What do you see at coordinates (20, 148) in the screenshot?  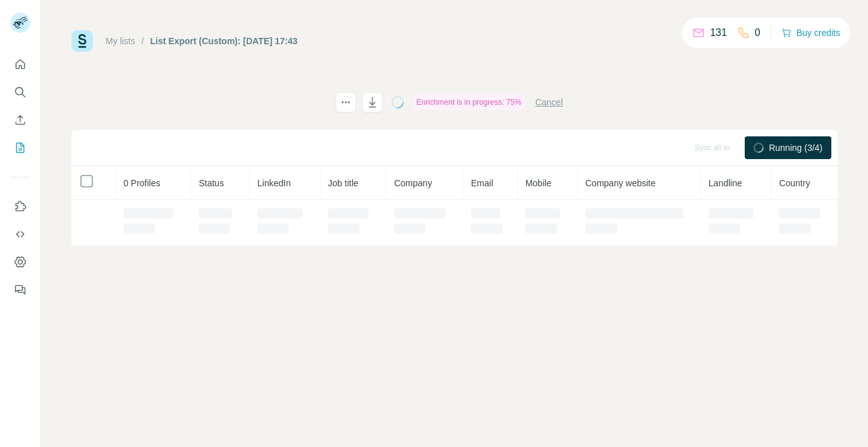 I see `button: My lists` at bounding box center [20, 148].